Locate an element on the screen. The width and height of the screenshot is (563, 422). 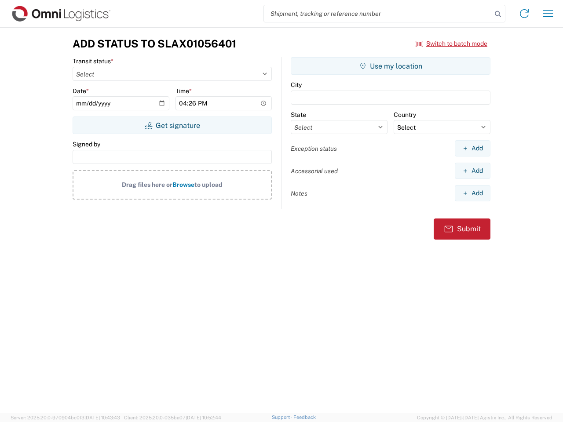
label: Accessorial used is located at coordinates (314, 171).